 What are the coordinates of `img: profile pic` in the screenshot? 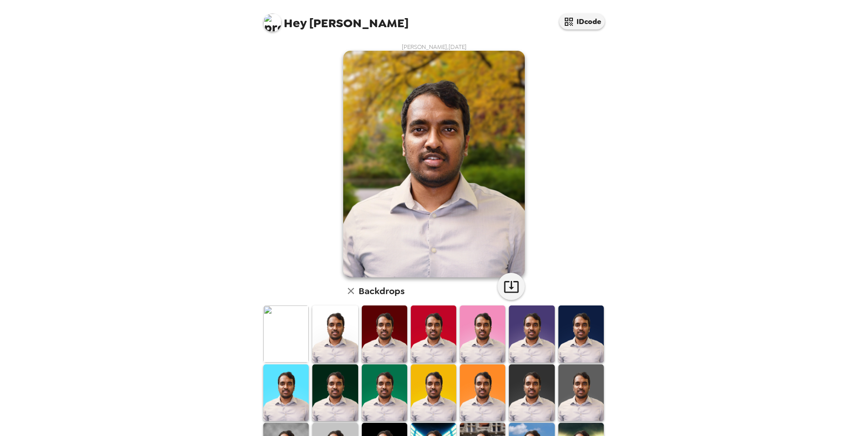 It's located at (273, 23).